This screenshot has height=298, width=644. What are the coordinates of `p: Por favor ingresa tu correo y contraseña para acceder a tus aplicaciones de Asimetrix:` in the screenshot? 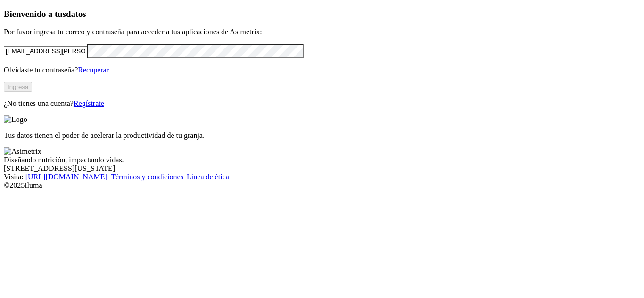 It's located at (322, 32).